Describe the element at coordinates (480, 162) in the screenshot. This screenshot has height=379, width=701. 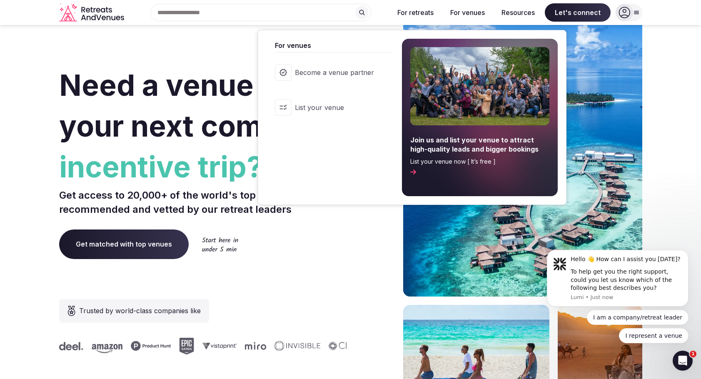
I see `span: List your venue now [ It’s free ]` at that location.